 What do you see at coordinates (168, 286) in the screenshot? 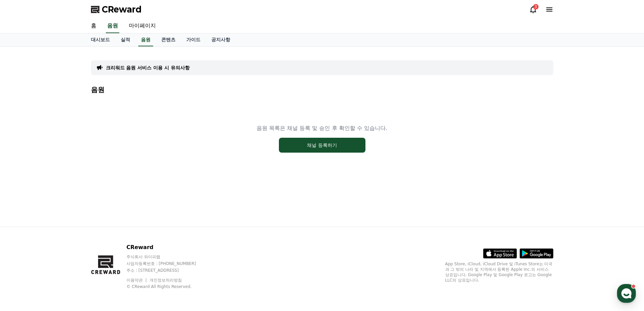
I see `p: © CReward All Rights Reserved.` at bounding box center [168, 286].